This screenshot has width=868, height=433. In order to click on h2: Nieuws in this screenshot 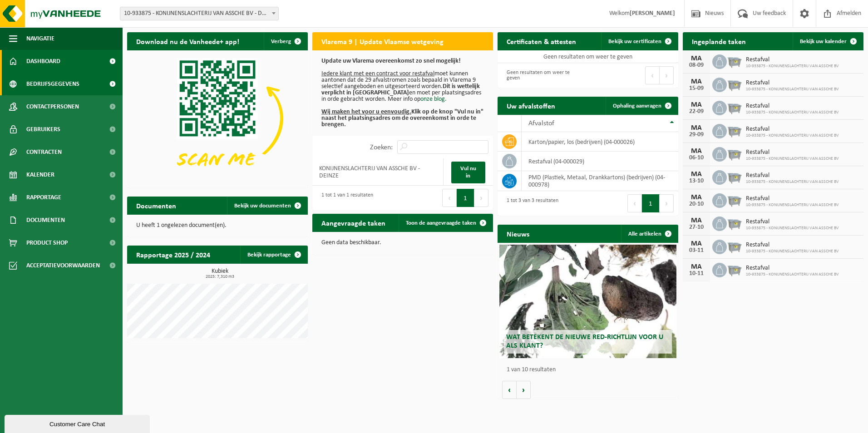, I will do `click(518, 234)`.